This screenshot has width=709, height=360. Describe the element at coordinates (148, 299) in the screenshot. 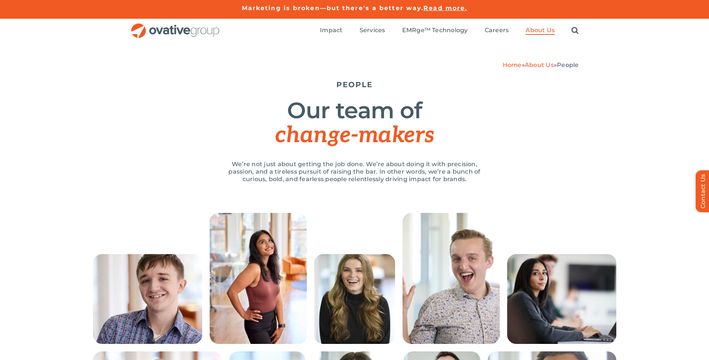

I see `img: People – Collage Ethan` at that location.